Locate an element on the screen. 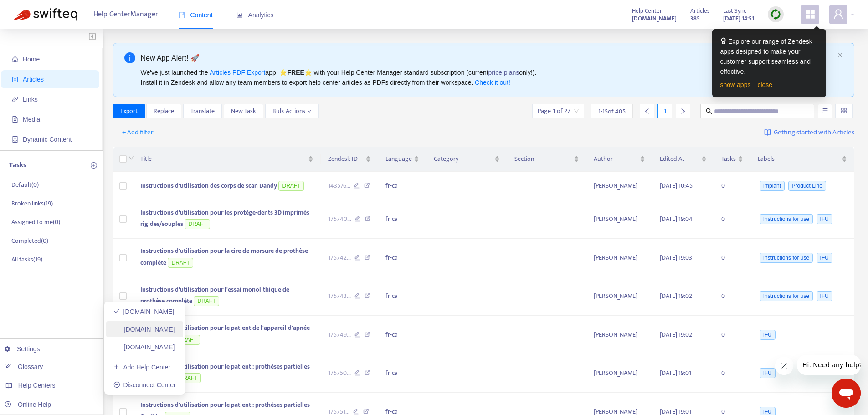 Image resolution: width=868 pixels, height=415 pixels. span: Getting started with Articles is located at coordinates (814, 132).